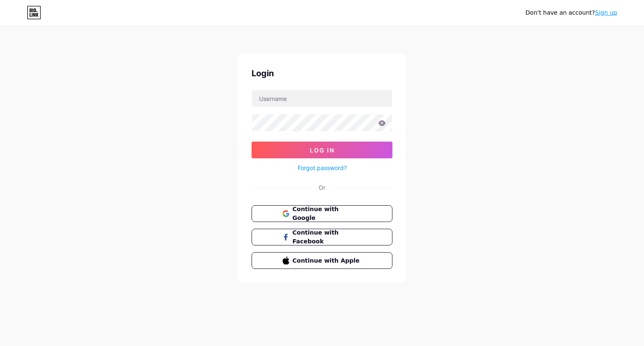  I want to click on div: Login, so click(322, 73).